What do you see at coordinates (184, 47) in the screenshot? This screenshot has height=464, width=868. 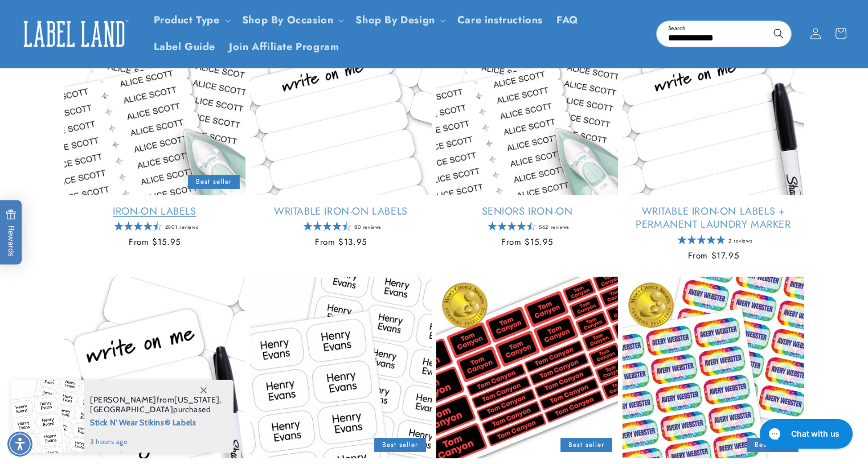 I see `span: Label Guide` at bounding box center [184, 47].